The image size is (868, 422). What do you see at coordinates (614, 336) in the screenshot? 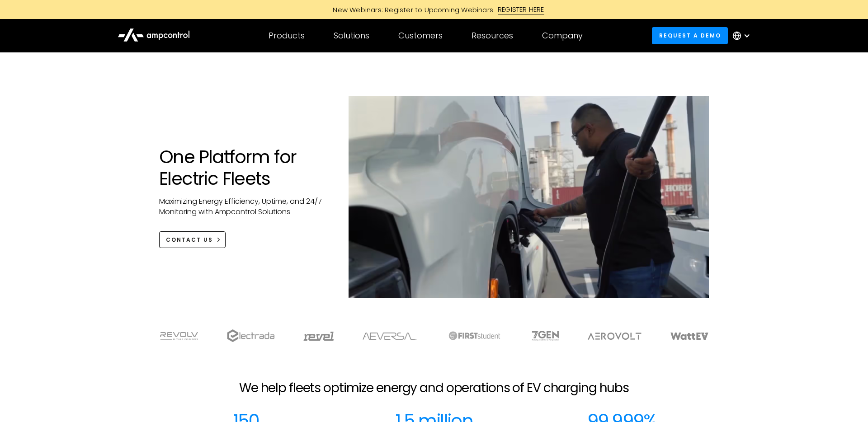
I see `img: Aerovolt Logo` at bounding box center [614, 336].